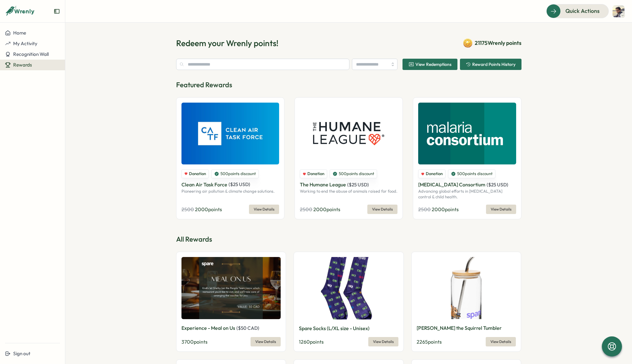 Image resolution: width=632 pixels, height=364 pixels. I want to click on span: Home, so click(20, 33).